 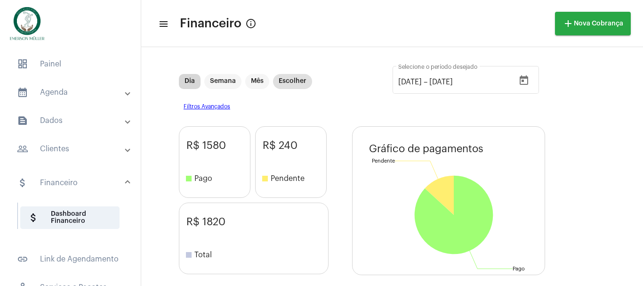 I want to click on mat-panel-title: Agenda, so click(x=71, y=92).